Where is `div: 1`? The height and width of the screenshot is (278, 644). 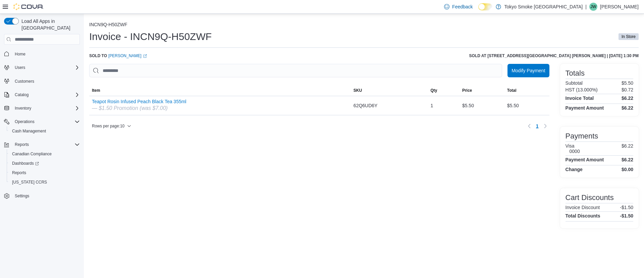 div: 1 is located at coordinates (443, 106).